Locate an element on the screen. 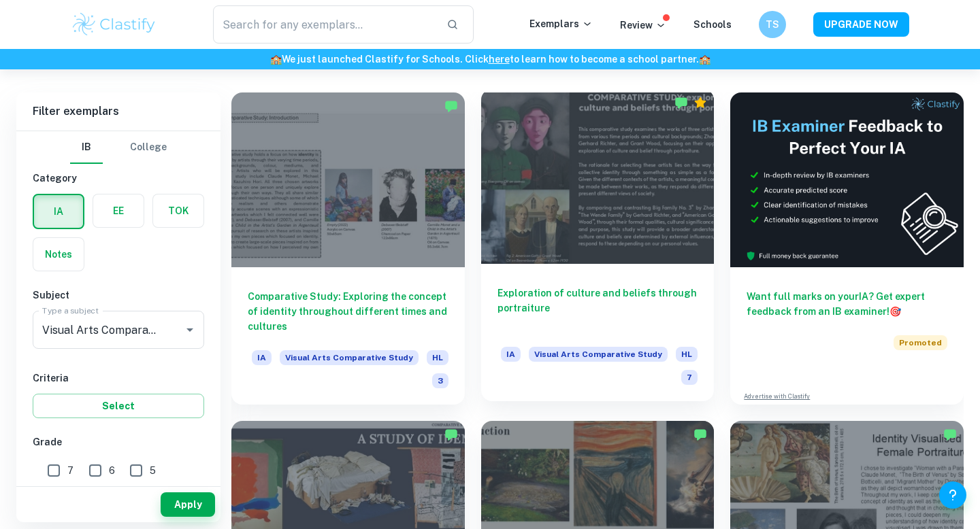 The width and height of the screenshot is (980, 529). span: 5 is located at coordinates (152, 470).